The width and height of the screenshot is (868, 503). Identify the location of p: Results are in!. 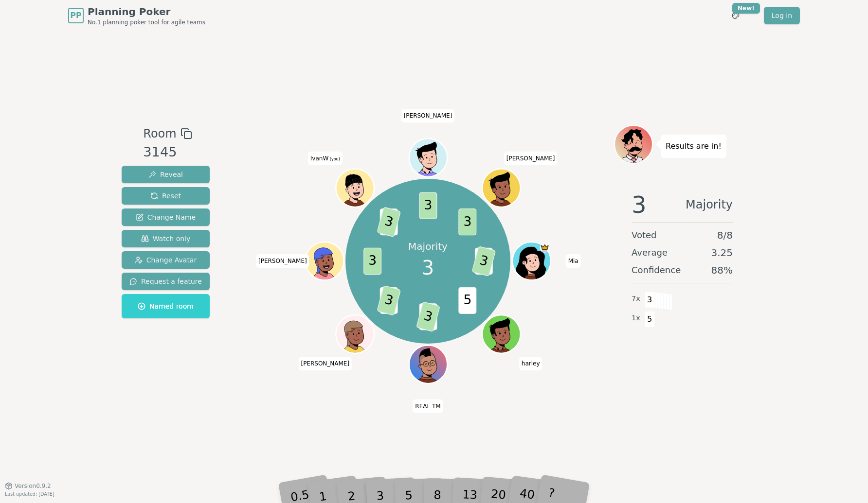
(693, 146).